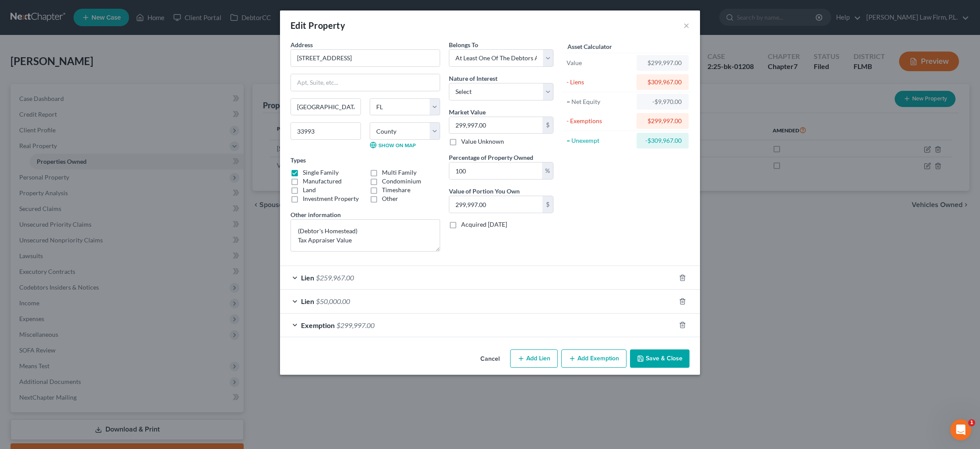  What do you see at coordinates (390, 199) in the screenshot?
I see `label: Other` at bounding box center [390, 199].